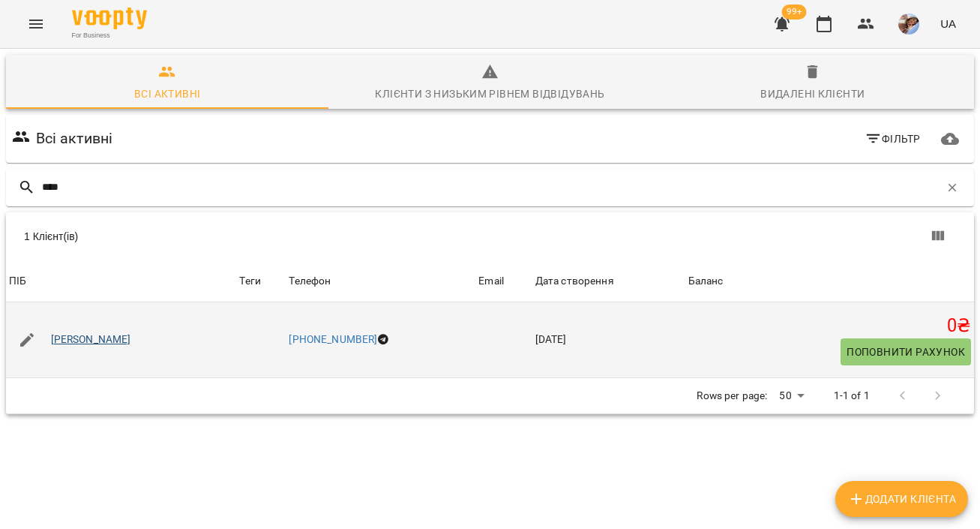 This screenshot has height=529, width=980. I want to click on div: Видалені клієнти, so click(812, 94).